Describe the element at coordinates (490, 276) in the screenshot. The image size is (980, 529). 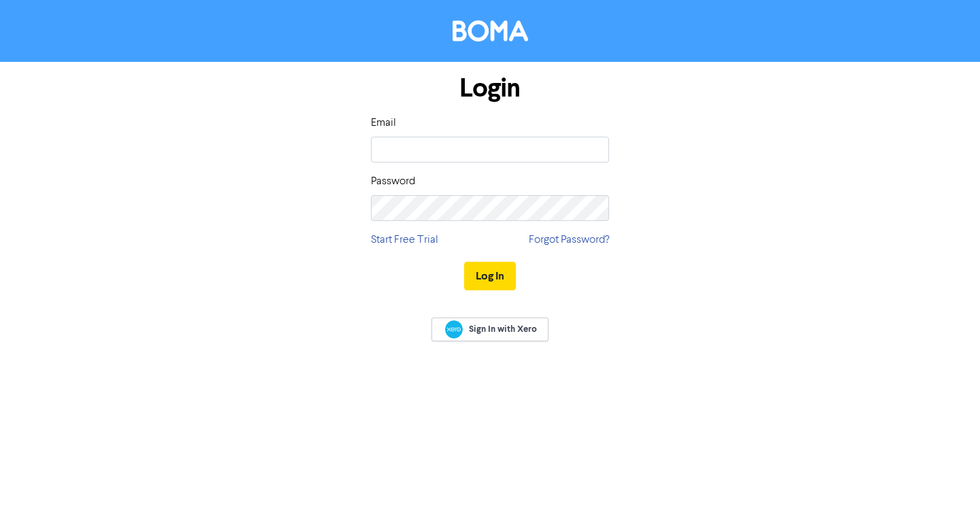
I see `button: Log In` at that location.